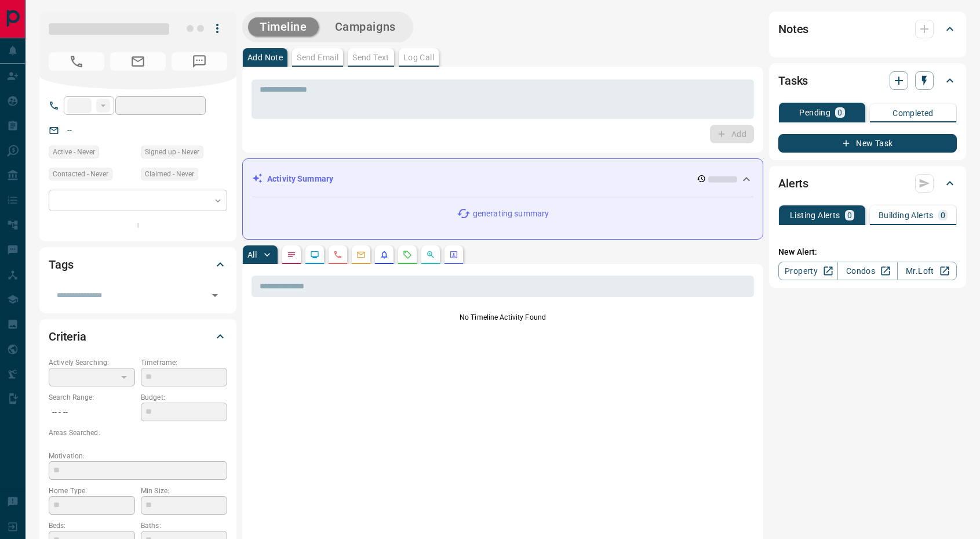  I want to click on p: Beds:, so click(92, 525).